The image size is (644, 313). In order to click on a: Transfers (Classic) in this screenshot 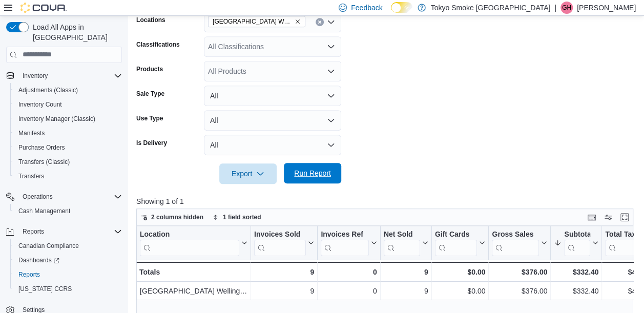, I will do `click(44, 162)`.